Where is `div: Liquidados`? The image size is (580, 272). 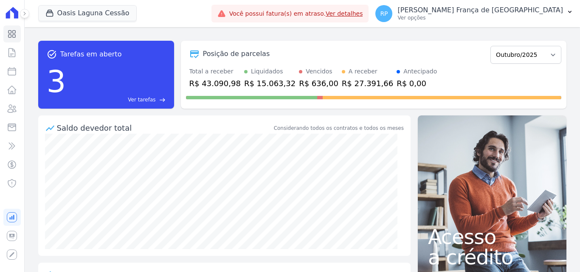
div: Liquidados is located at coordinates (267, 71).